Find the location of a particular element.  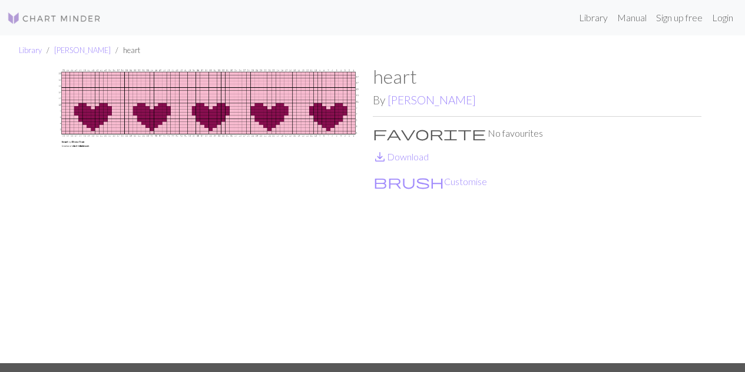

p: No favourites is located at coordinates (537, 133).